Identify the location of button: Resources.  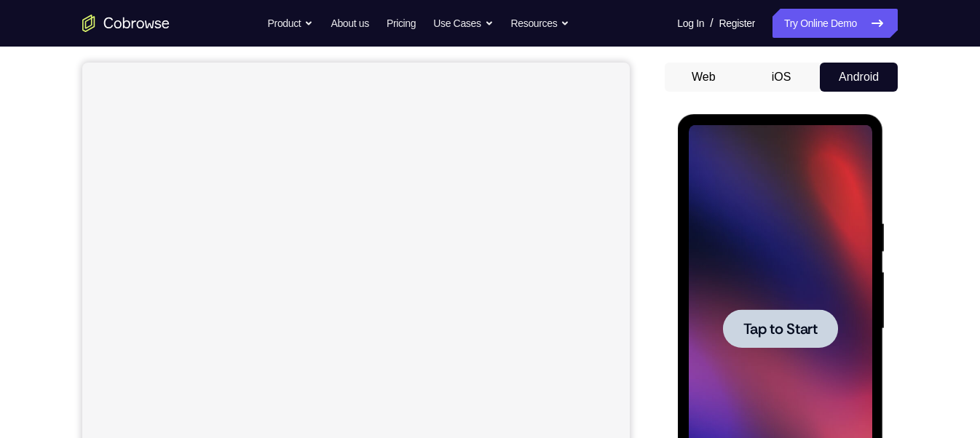
(540, 23).